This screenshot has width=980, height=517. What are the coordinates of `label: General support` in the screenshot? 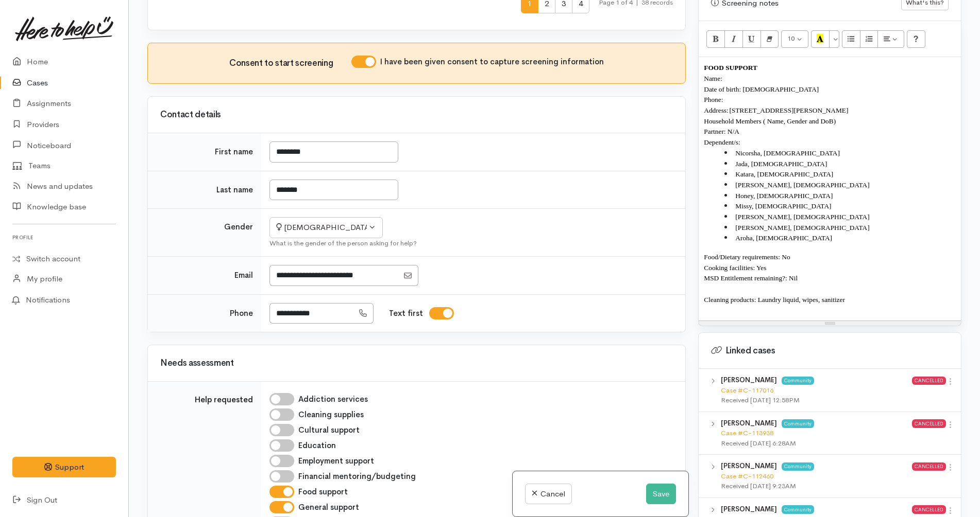 It's located at (329, 507).